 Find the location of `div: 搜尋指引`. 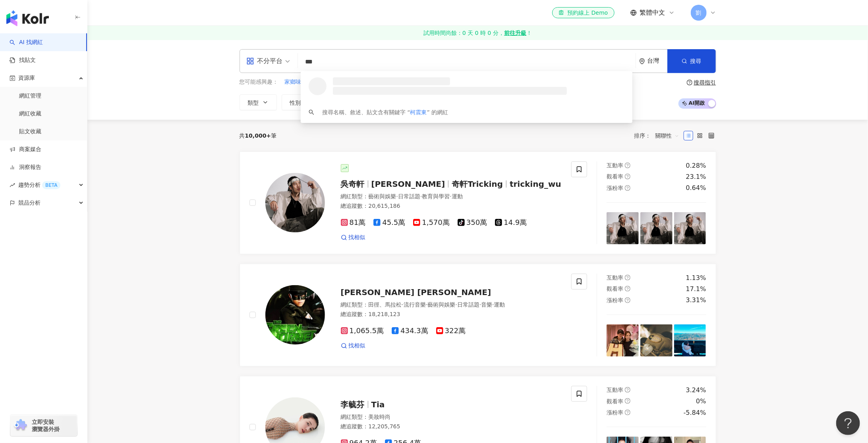

div: 搜尋指引 is located at coordinates (705, 82).